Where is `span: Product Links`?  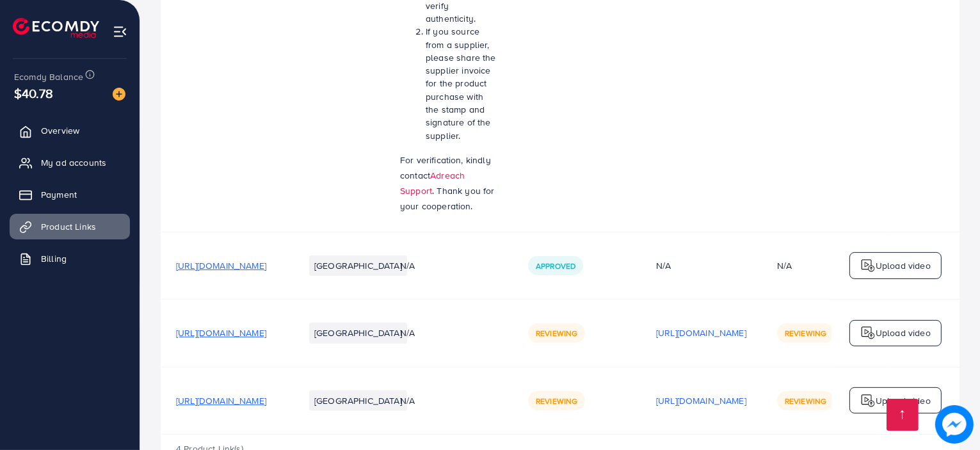
span: Product Links is located at coordinates (69, 227).